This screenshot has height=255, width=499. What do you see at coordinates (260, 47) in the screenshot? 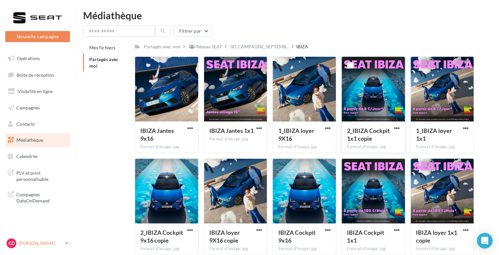
I see `span: 00_CAMPAGNE_SEPTEMB...` at bounding box center [260, 47].